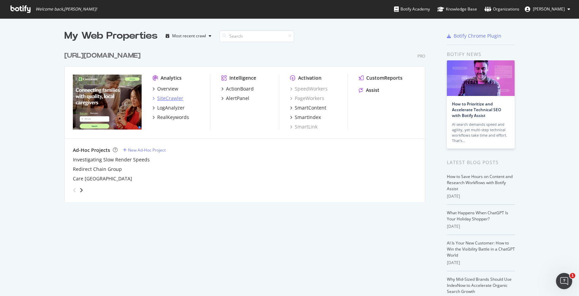 Image resolution: width=579 pixels, height=296 pixels. Describe the element at coordinates (303, 127) in the screenshot. I see `div: SmartLink` at that location.